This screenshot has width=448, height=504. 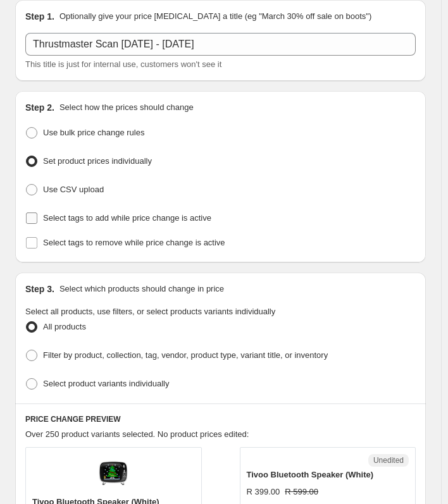 I want to click on h6: PRICE CHANGE PREVIEW, so click(x=220, y=419).